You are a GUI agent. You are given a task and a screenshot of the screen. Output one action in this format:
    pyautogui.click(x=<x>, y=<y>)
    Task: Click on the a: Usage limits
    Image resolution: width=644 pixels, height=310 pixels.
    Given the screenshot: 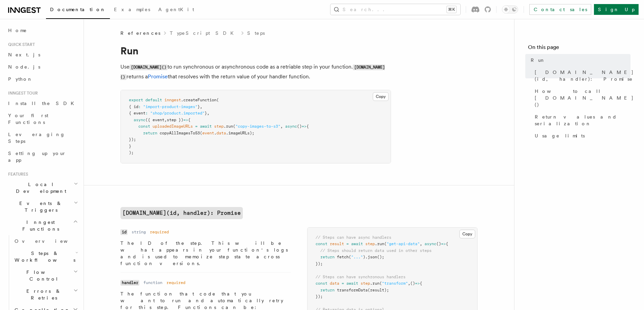 What is the action you would take?
    pyautogui.click(x=581, y=136)
    